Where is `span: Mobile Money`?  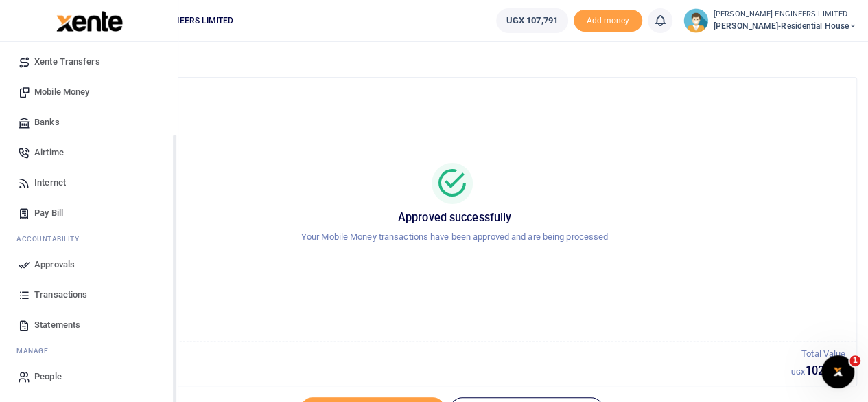 span: Mobile Money is located at coordinates (62, 92).